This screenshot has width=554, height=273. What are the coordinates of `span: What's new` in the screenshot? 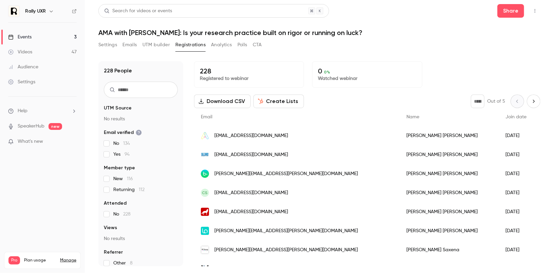 It's located at (30, 141).